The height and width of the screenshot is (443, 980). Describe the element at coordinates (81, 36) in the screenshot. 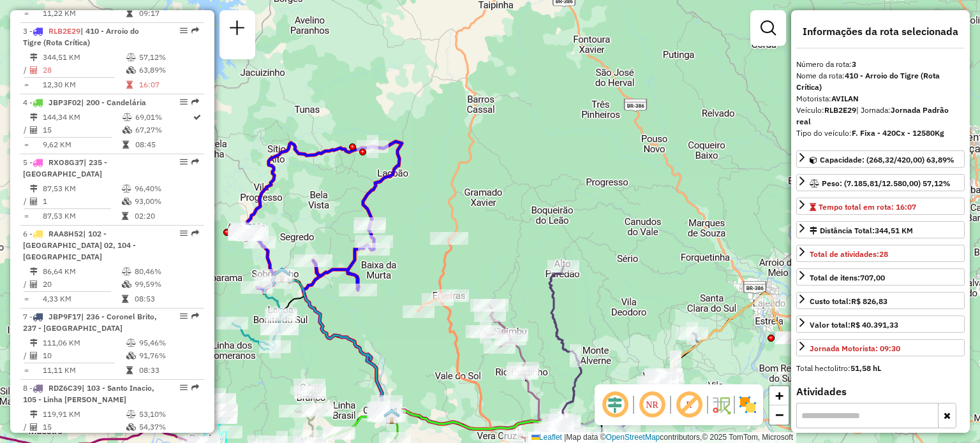

I see `span: | 410 - Arroio do Tigre (Rota Crítica)` at that location.